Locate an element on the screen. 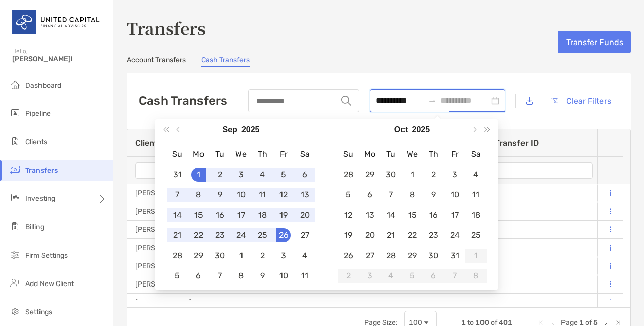  a: 4QP05015 is located at coordinates (386, 302).